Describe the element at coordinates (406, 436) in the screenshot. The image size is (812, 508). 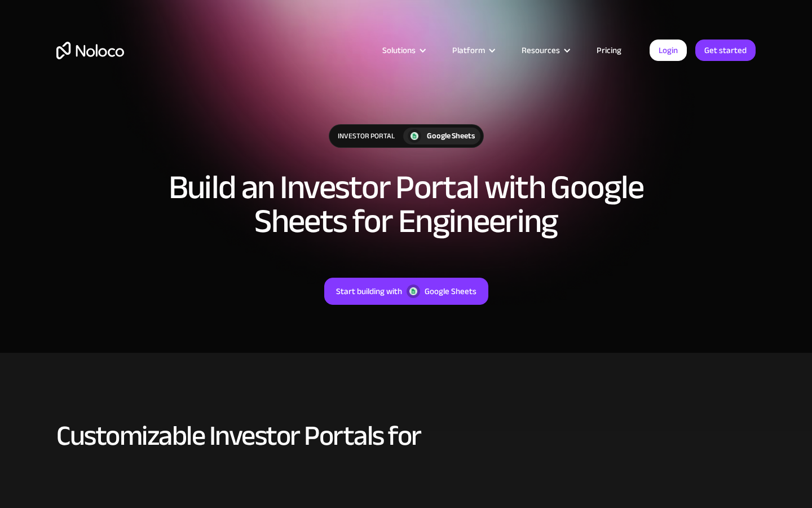
I see `h2: Customizable Investor Portals for` at that location.